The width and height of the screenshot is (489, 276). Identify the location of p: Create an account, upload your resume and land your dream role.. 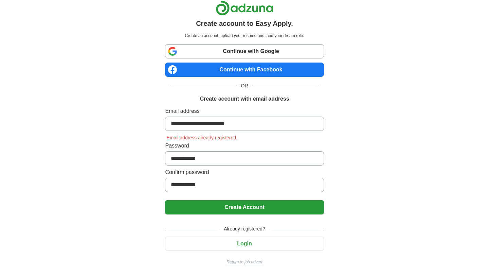
(244, 36).